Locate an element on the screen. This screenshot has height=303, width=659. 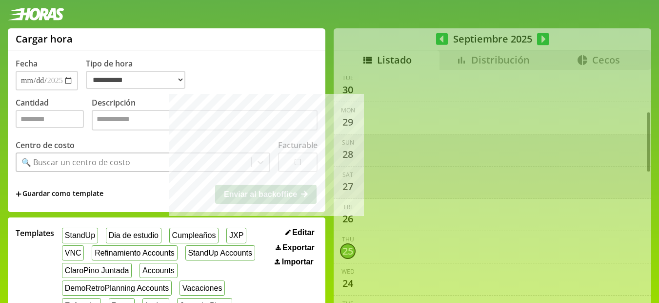
textarea: Descripción is located at coordinates (205, 120).